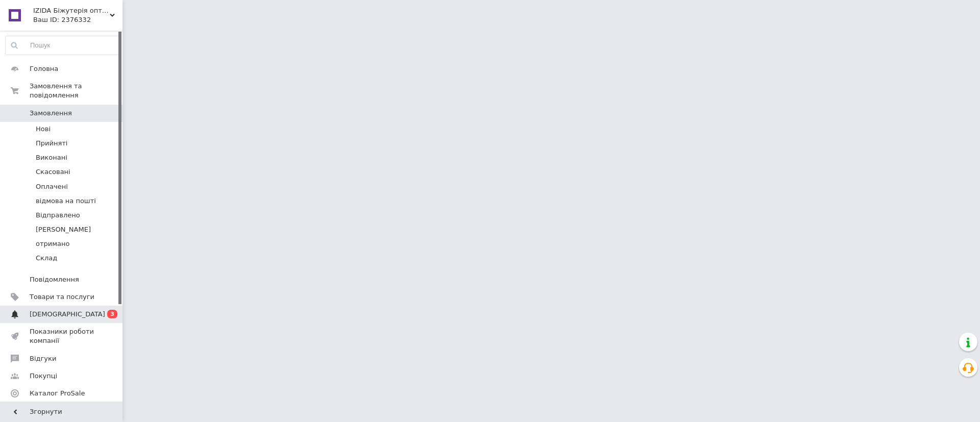 This screenshot has height=422, width=980. I want to click on span: IZIDA Біжутерія оптом, натуральне каміння та перли, фурнітура для біжутерії оптом, so click(71, 11).